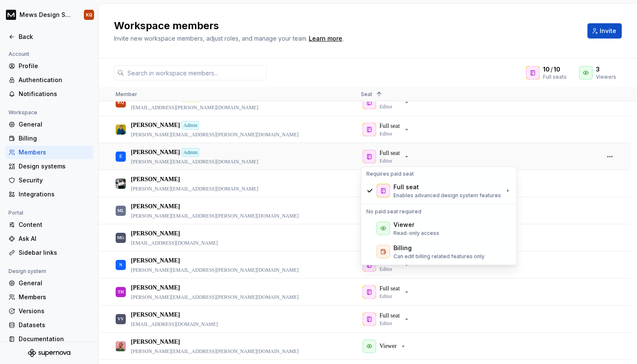 This screenshot has height=364, width=637. Describe the element at coordinates (49, 37) in the screenshot. I see `a: Back` at that location.